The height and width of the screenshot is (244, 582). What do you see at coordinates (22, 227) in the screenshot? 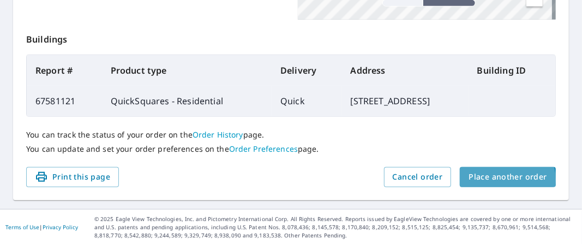
I see `a: Terms of Use` at bounding box center [22, 227].